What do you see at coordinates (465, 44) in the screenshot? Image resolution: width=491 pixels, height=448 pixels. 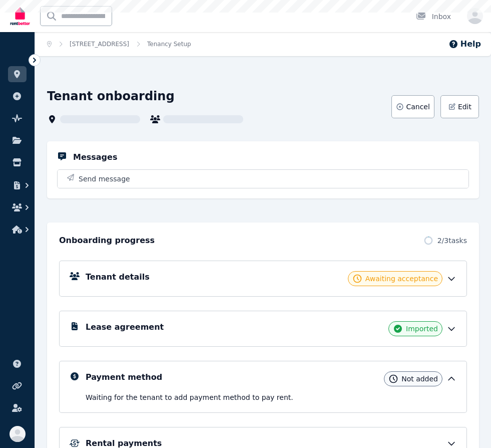 I see `button: Help` at bounding box center [465, 44].